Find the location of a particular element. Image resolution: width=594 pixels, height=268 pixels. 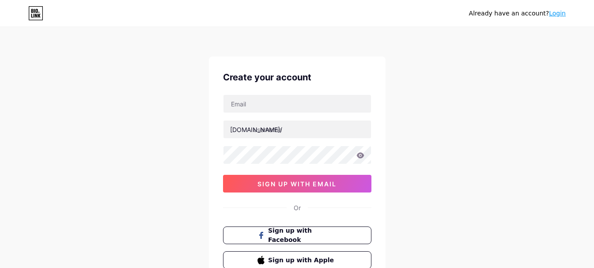

div: Or is located at coordinates (297, 208).